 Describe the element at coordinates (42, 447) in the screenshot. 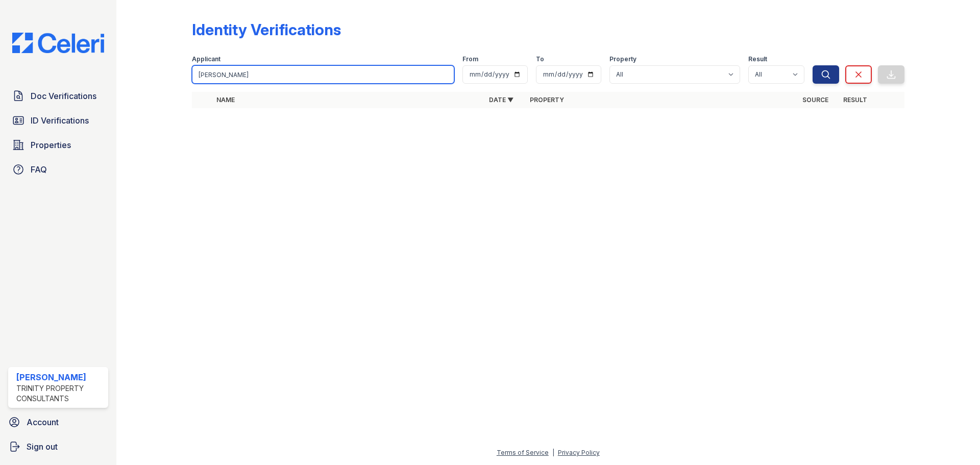

I see `span: Sign out` at that location.